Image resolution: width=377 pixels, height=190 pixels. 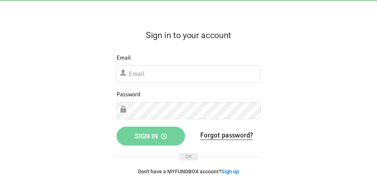 I want to click on input: Email, so click(x=189, y=74).